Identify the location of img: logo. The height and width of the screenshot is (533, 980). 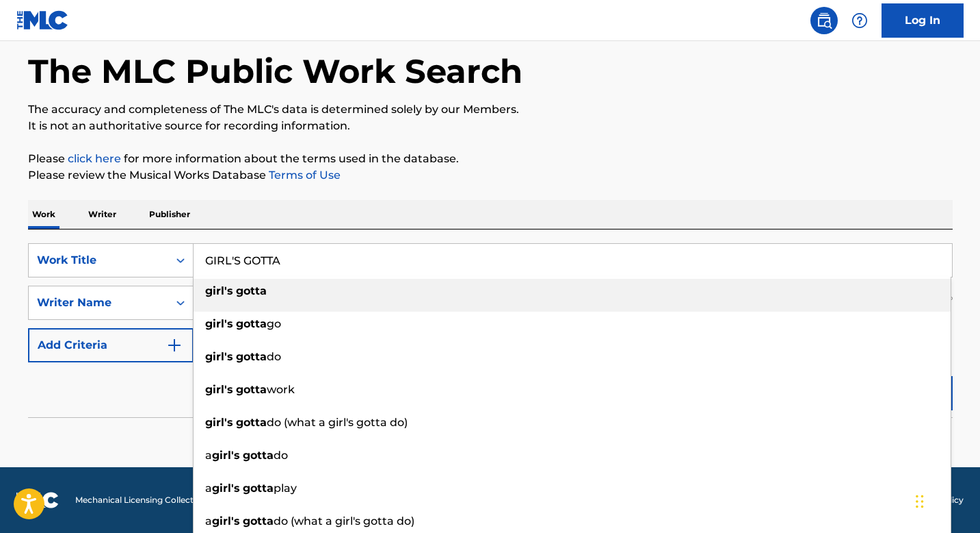
(38, 500).